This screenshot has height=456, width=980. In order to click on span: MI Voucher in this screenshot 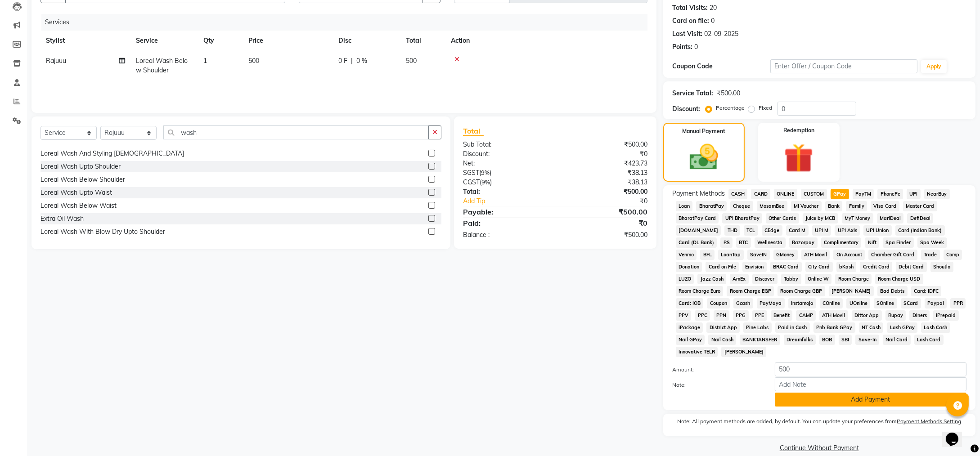, I will do `click(806, 206)`.